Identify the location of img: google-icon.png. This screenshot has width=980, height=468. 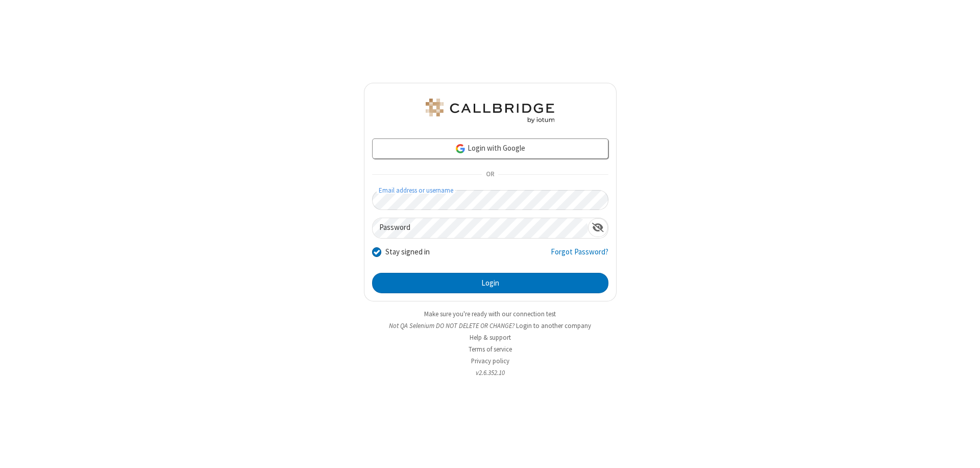
(460, 148).